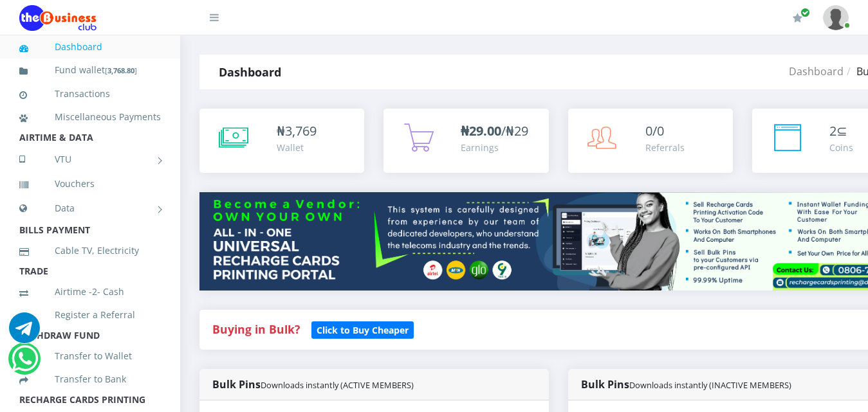 The image size is (868, 412). What do you see at coordinates (362, 330) in the screenshot?
I see `b: Click to Buy Cheaper` at bounding box center [362, 330].